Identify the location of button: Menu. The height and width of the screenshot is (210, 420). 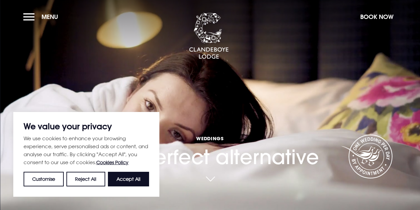
(42, 17).